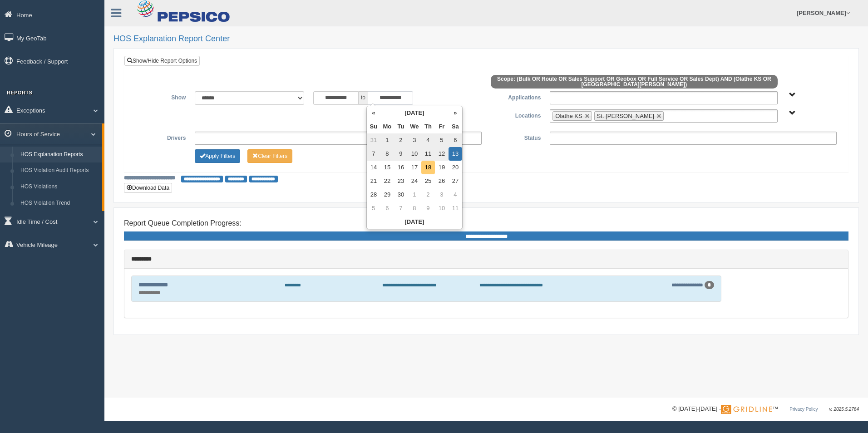  I want to click on button: Download Data, so click(148, 188).